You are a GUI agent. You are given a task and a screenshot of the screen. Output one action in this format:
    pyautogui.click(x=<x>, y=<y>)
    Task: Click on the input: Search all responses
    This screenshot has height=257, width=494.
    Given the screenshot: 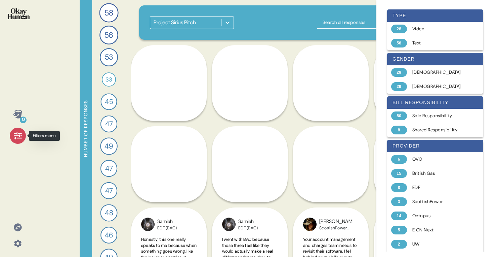 What is the action you would take?
    pyautogui.click(x=360, y=23)
    